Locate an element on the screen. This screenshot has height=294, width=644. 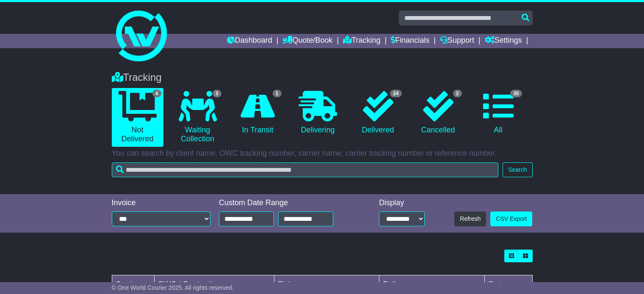
a: 4 Not Delivered is located at coordinates (138, 117).